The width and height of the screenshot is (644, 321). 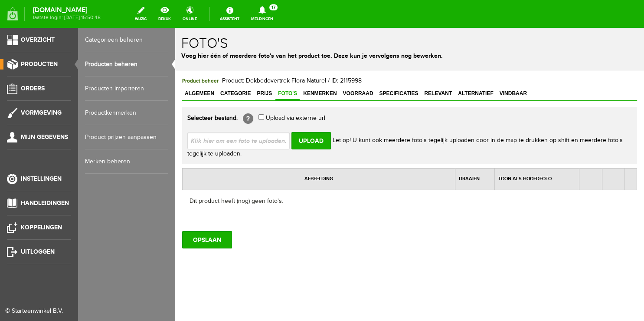 I want to click on span: Relevant, so click(x=263, y=65).